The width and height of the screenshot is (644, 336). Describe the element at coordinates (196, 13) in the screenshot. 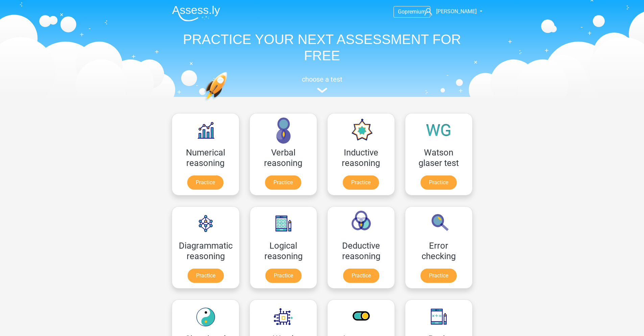

I see `img: Assessly` at that location.